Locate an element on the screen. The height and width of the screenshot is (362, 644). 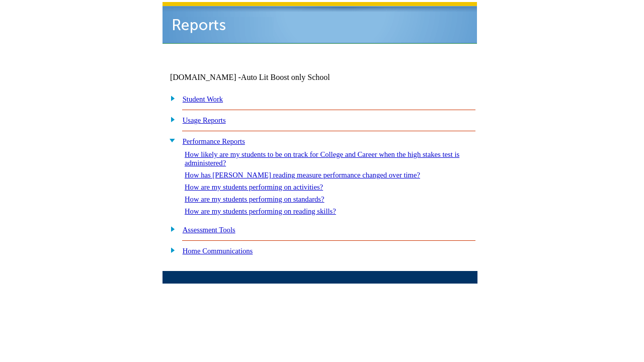
img: header is located at coordinates (319, 23).